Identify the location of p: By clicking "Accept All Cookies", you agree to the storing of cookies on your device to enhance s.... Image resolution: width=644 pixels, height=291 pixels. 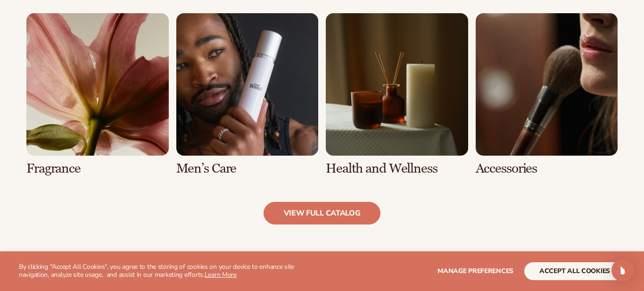
(170, 271).